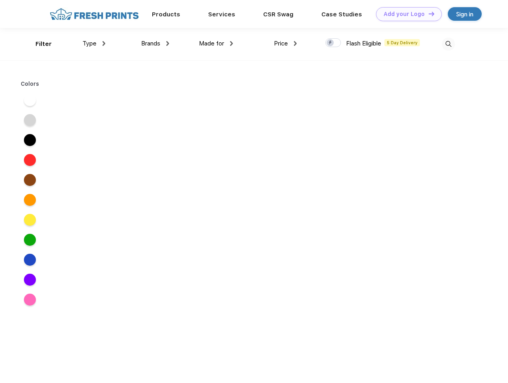 The width and height of the screenshot is (508, 383). I want to click on span: Made for, so click(211, 43).